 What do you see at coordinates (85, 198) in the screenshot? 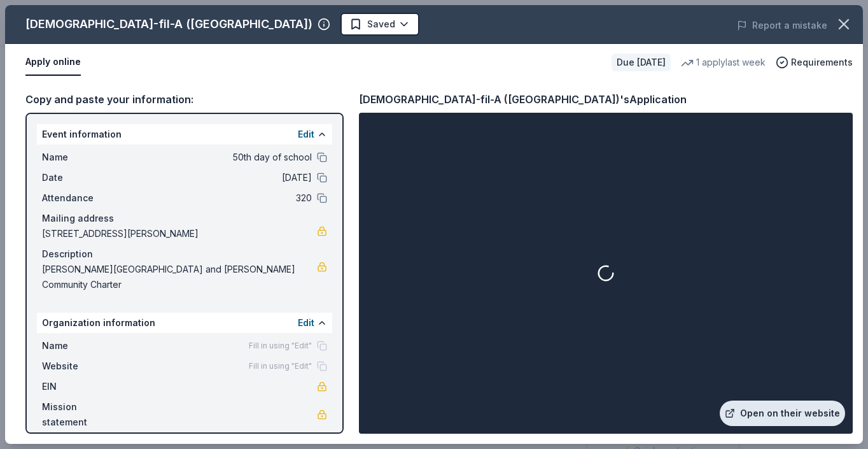
I see `span: Attendance` at bounding box center [85, 198].